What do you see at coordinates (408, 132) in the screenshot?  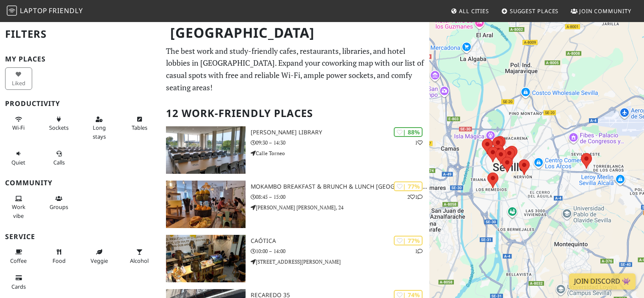 I see `div: | 88%` at bounding box center [408, 132].